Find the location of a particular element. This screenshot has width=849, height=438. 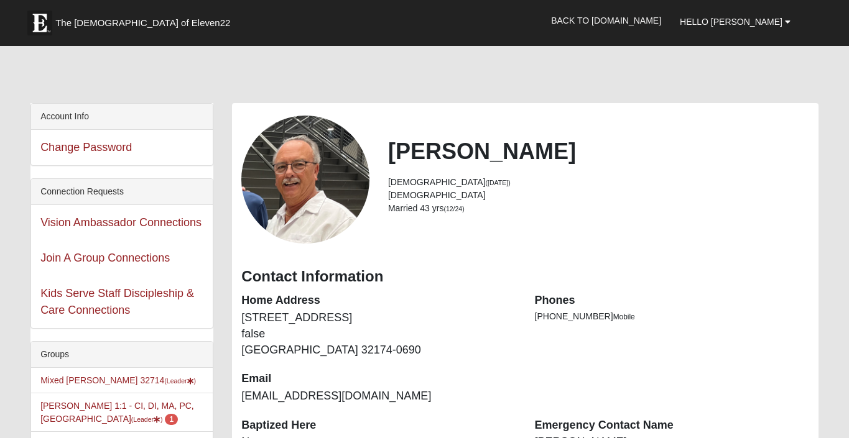

dt: Baptized Here is located at coordinates (378, 426).